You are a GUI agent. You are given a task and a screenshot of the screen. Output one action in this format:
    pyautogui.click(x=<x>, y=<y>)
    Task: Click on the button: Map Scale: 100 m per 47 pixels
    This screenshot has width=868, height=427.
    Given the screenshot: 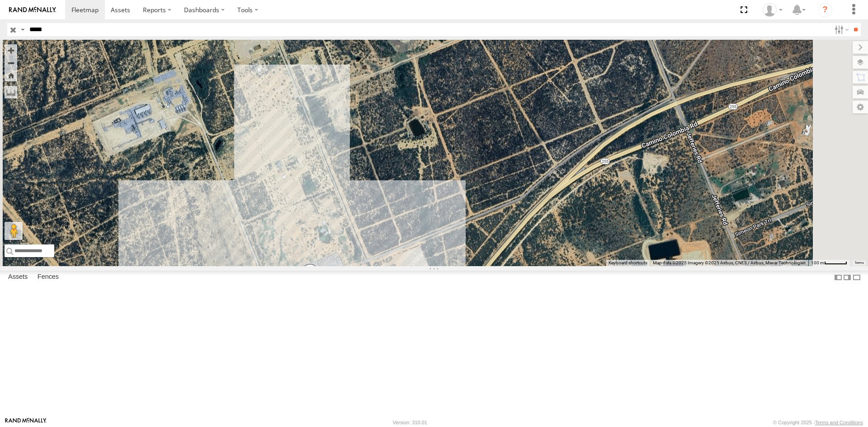 What is the action you would take?
    pyautogui.click(x=829, y=263)
    